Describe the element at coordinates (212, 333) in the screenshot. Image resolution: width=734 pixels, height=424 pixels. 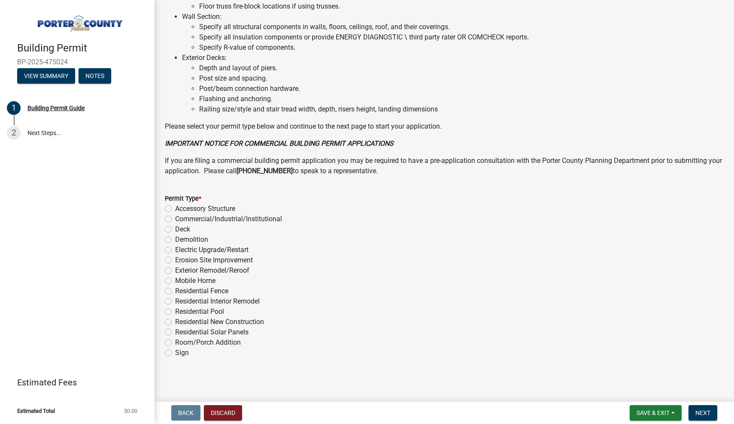
I see `label: Residential Solar Panels` at that location.